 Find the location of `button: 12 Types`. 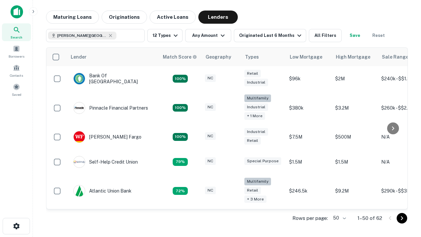

button: 12 Types is located at coordinates (165, 36).